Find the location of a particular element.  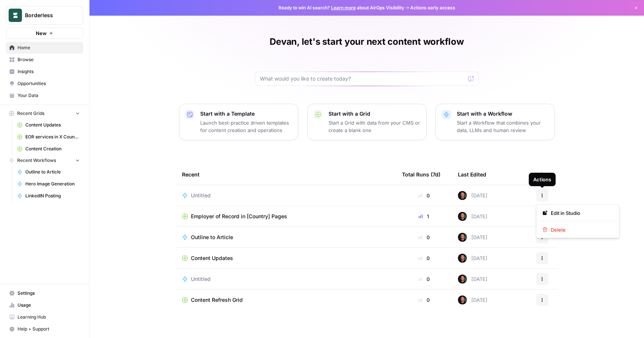

a: Browse is located at coordinates (44, 60).